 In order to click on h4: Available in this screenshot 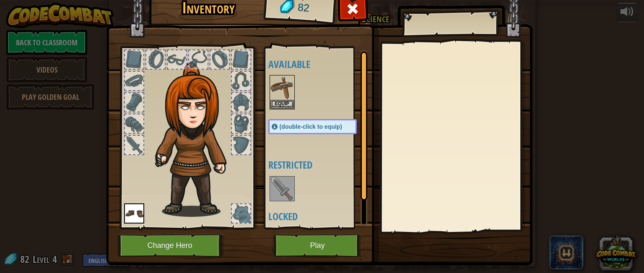, I will do `click(321, 64)`.